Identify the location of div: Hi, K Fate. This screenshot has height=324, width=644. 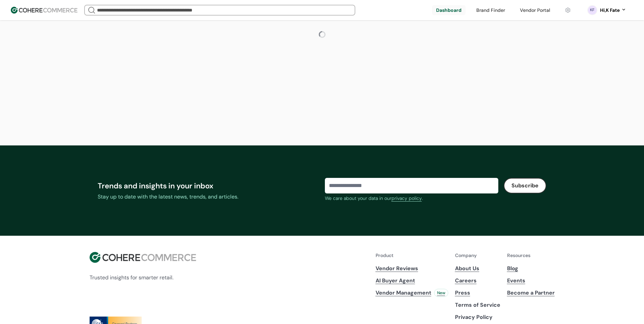
(610, 10).